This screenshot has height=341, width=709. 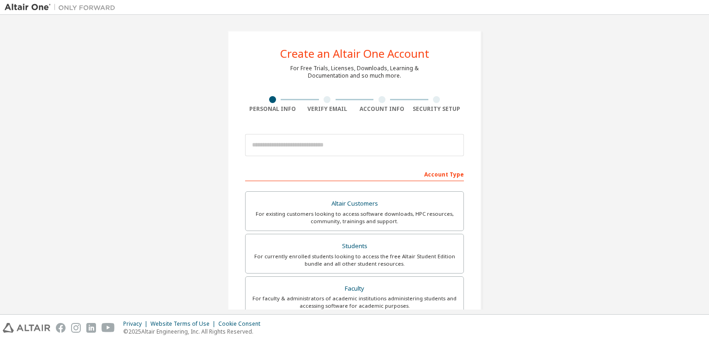 What do you see at coordinates (60, 327) in the screenshot?
I see `img: facebook.svg` at bounding box center [60, 327].